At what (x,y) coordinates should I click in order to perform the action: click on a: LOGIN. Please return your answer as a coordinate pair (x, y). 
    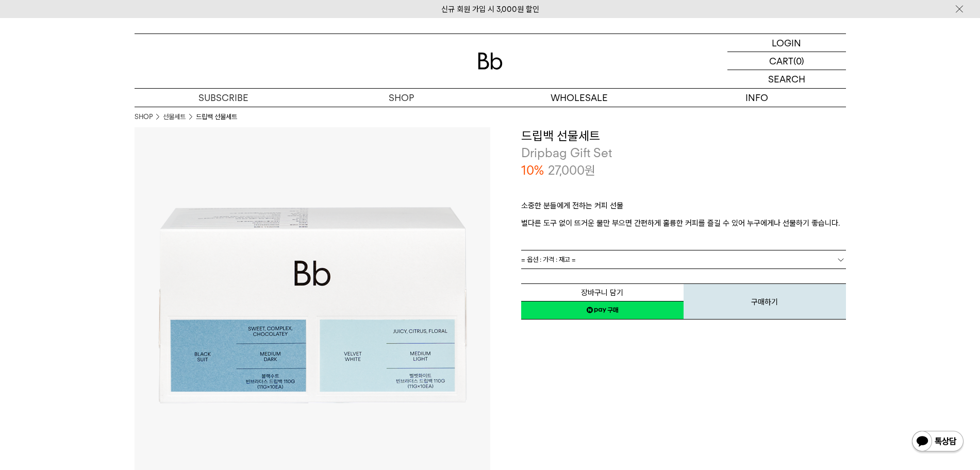
    Looking at the image, I should click on (786, 43).